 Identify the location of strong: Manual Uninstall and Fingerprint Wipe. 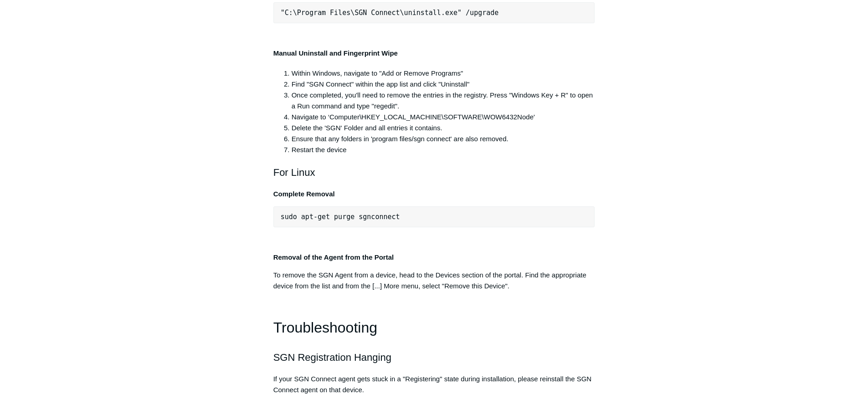
(335, 53).